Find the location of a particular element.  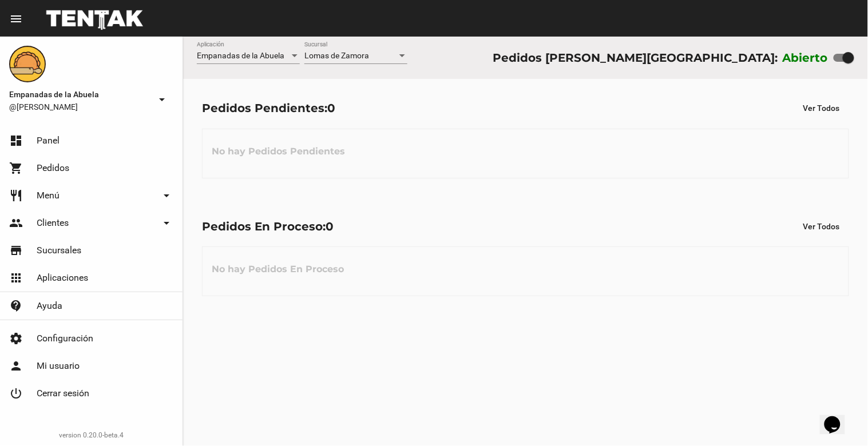

span: Pedidos is located at coordinates (53, 168).